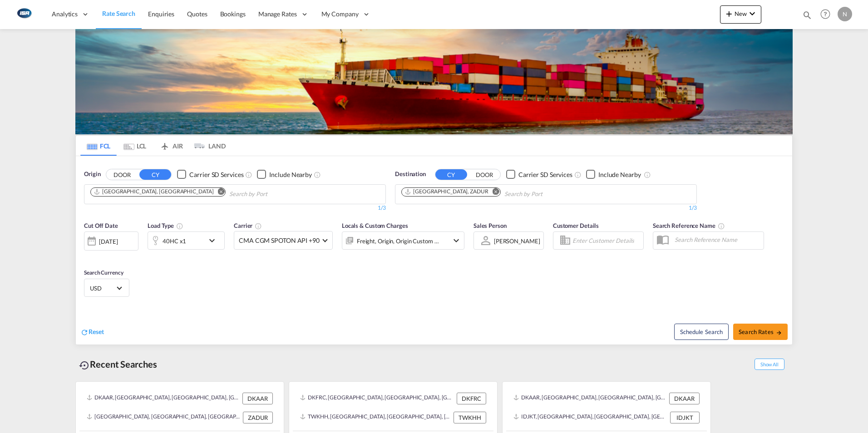  What do you see at coordinates (398, 241) in the screenshot?
I see `div: Freight Origin Origin Custom Factory Stuffing` at bounding box center [398, 241].